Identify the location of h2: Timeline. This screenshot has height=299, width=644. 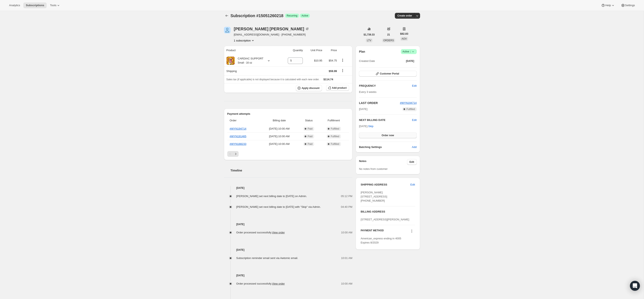
(291, 170).